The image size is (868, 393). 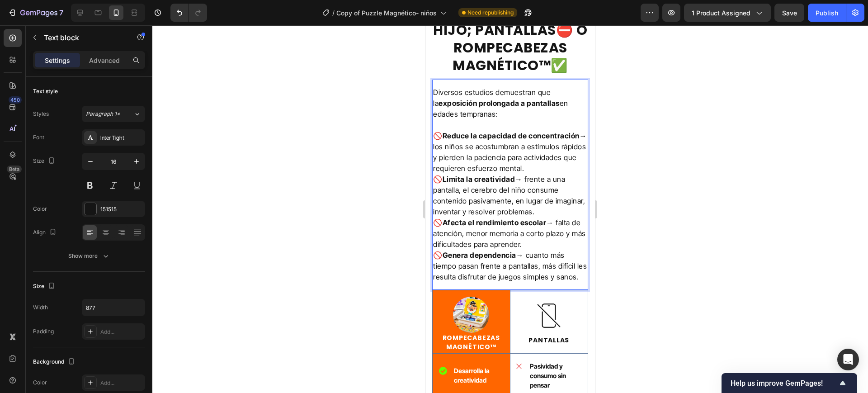 I want to click on strong: exposición prolongada a pantallas, so click(x=74, y=78).